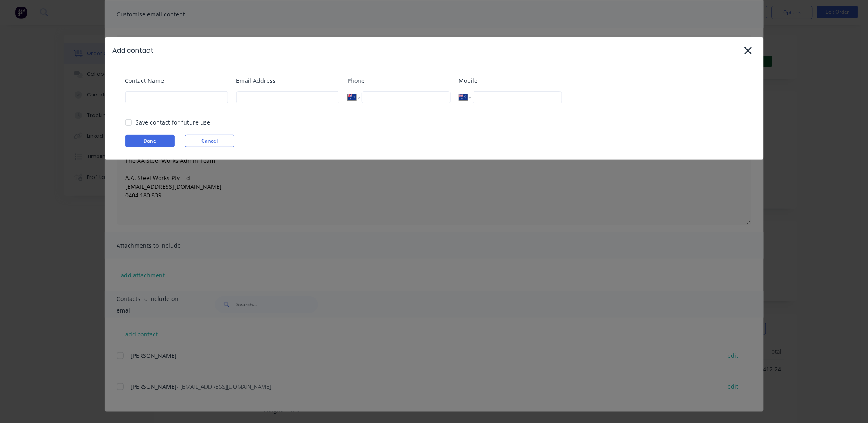  What do you see at coordinates (176, 81) in the screenshot?
I see `label: Contact Name` at bounding box center [176, 81].